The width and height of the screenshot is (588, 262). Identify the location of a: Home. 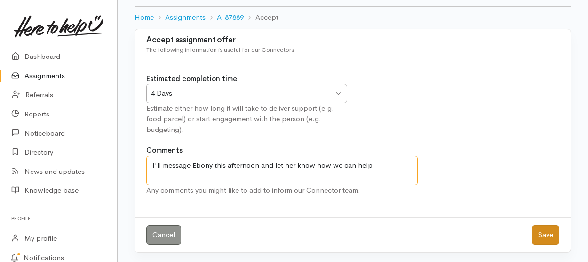
(144, 17).